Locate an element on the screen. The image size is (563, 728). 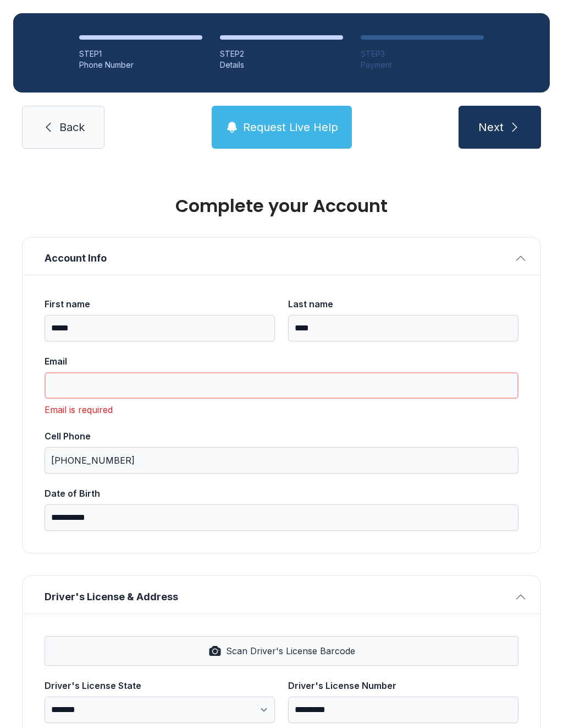
div: Details is located at coordinates (282, 65).